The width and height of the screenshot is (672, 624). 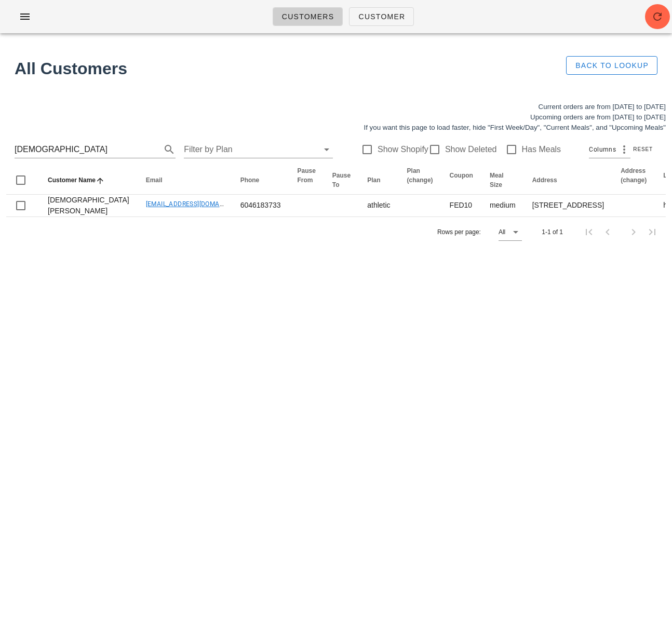 What do you see at coordinates (342, 180) in the screenshot?
I see `span: Pause To` at bounding box center [342, 180].